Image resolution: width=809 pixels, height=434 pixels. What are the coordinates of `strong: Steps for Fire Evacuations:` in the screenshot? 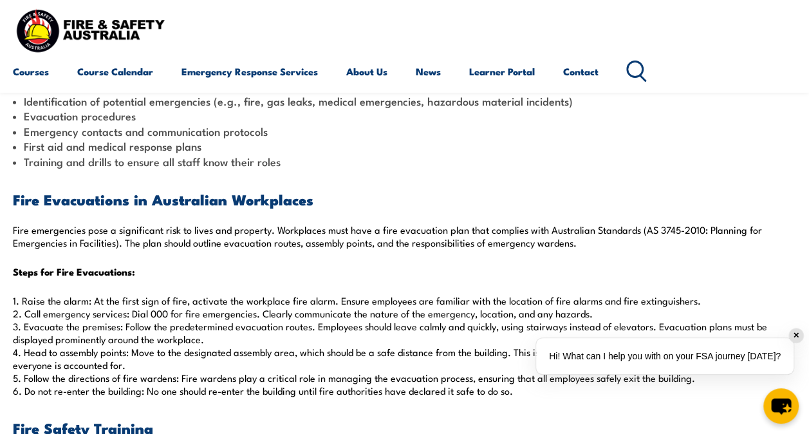 It's located at (74, 271).